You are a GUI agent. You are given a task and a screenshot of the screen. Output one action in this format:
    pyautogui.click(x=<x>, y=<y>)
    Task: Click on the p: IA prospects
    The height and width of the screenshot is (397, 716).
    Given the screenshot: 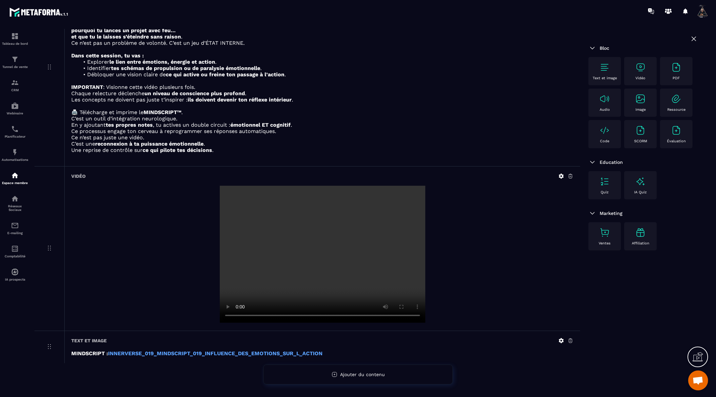 What is the action you would take?
    pyautogui.click(x=15, y=279)
    